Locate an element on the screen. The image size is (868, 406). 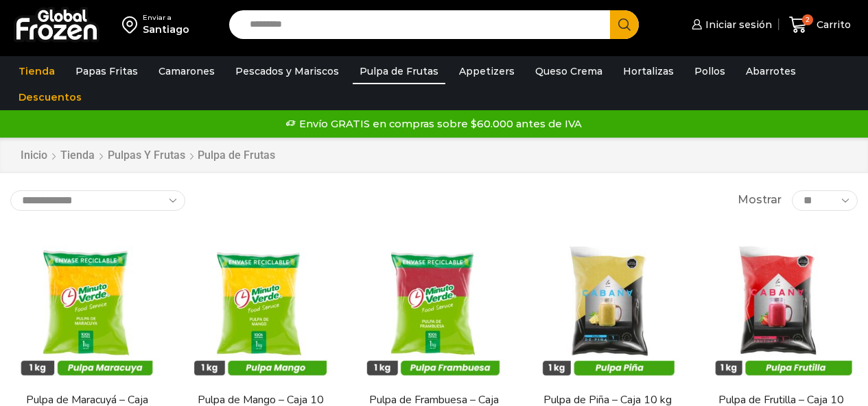
span: Iniciar sesión is located at coordinates (736, 25).